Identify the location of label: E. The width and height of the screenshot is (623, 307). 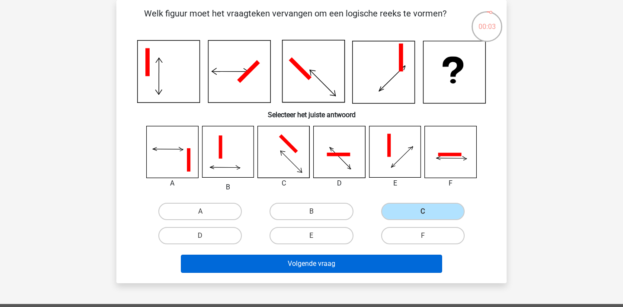
(311, 236).